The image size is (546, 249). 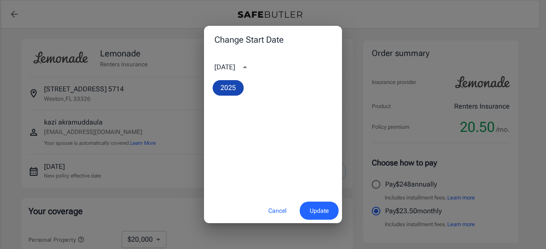 I want to click on button: Update, so click(x=319, y=211).